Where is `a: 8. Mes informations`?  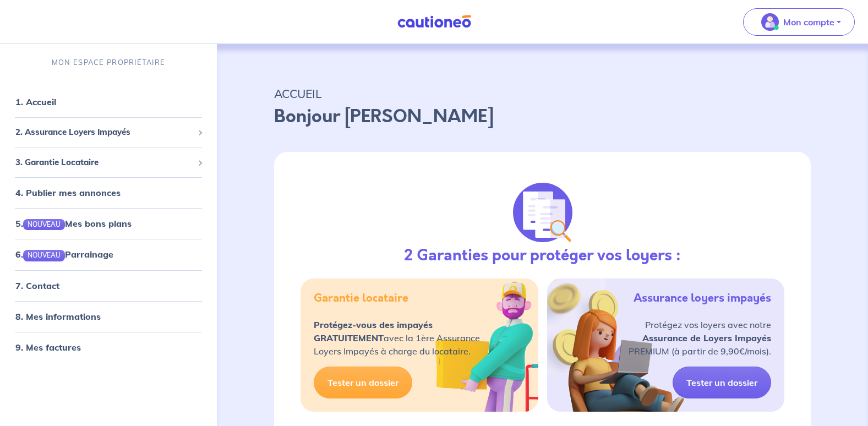 a: 8. Mes informations is located at coordinates (58, 317).